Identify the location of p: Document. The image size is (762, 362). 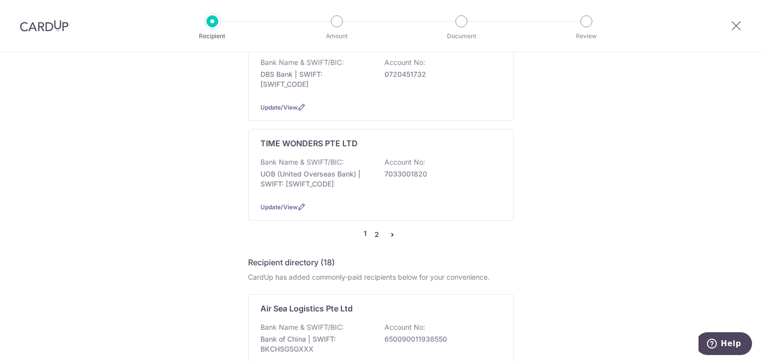
(462, 36).